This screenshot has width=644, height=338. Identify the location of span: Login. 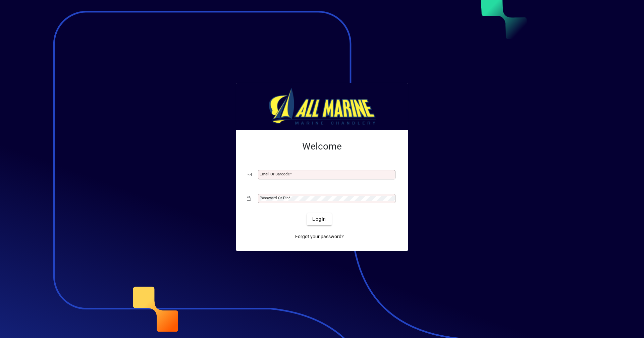
(319, 219).